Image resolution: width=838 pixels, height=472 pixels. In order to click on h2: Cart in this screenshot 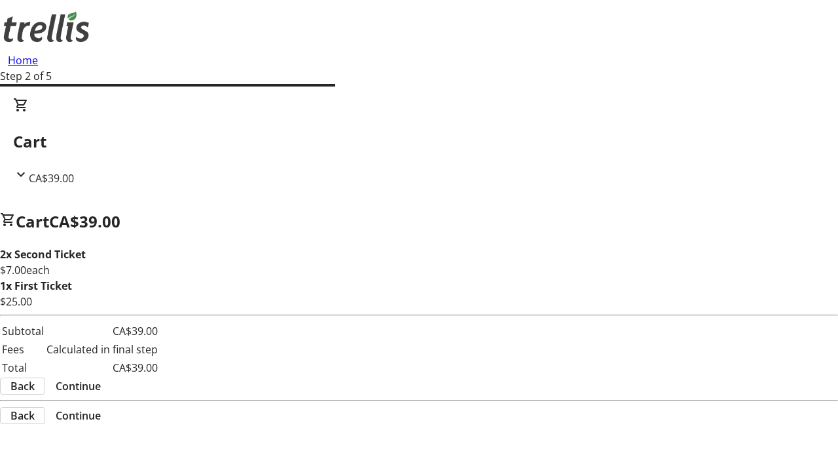, I will do `click(419, 141)`.